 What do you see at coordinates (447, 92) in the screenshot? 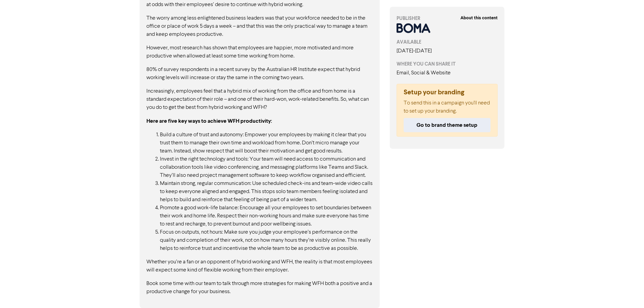
I see `h5: Setup your branding` at bounding box center [447, 92].